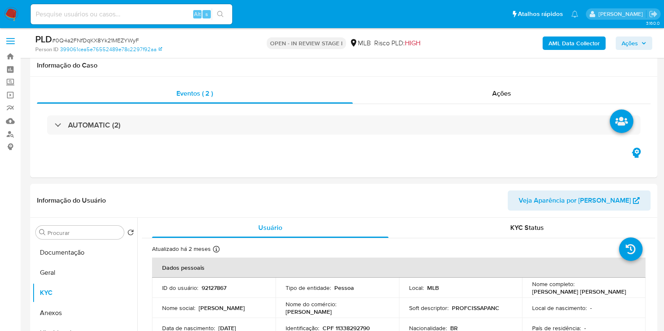 This screenshot has width=664, height=331. I want to click on p: Atualizado há 2 meses, so click(181, 249).